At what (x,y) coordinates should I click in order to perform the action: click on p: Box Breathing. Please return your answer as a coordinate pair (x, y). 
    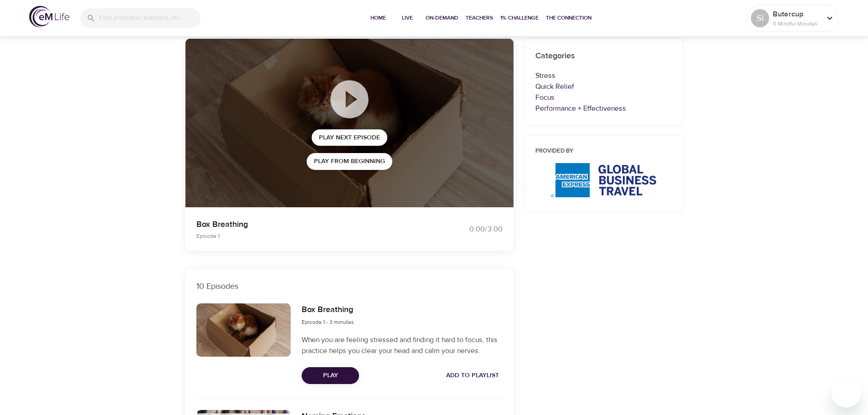
    Looking at the image, I should click on (310, 224).